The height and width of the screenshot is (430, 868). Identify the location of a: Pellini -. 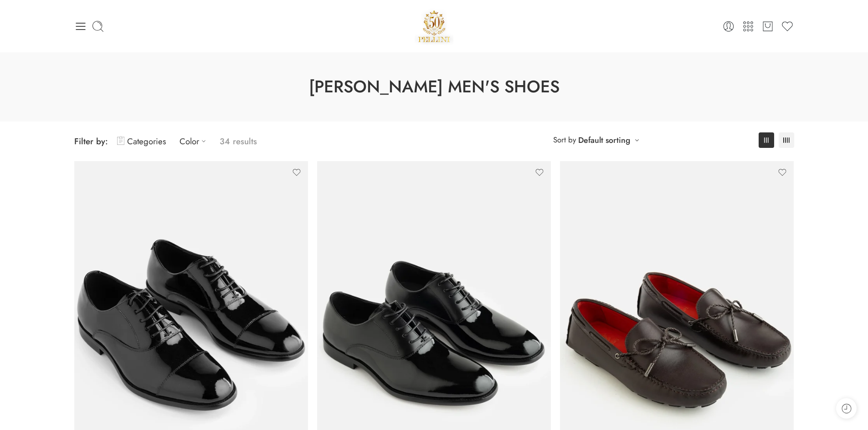
(434, 26).